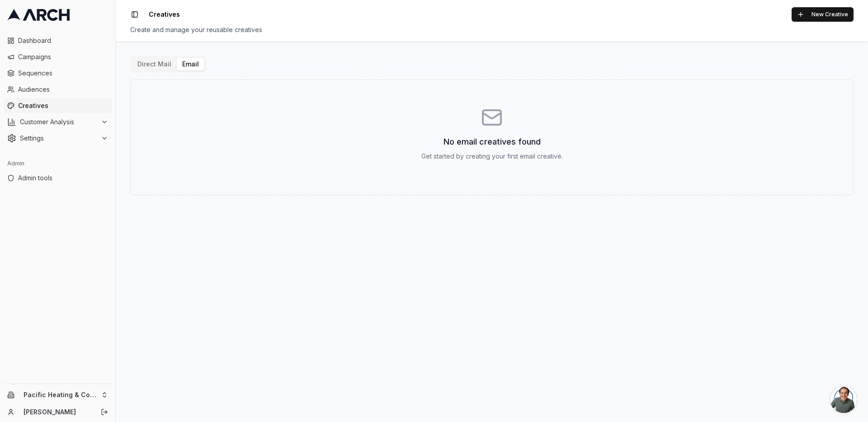 The image size is (868, 422). What do you see at coordinates (164, 15) in the screenshot?
I see `nav: breadcrumb` at bounding box center [164, 15].